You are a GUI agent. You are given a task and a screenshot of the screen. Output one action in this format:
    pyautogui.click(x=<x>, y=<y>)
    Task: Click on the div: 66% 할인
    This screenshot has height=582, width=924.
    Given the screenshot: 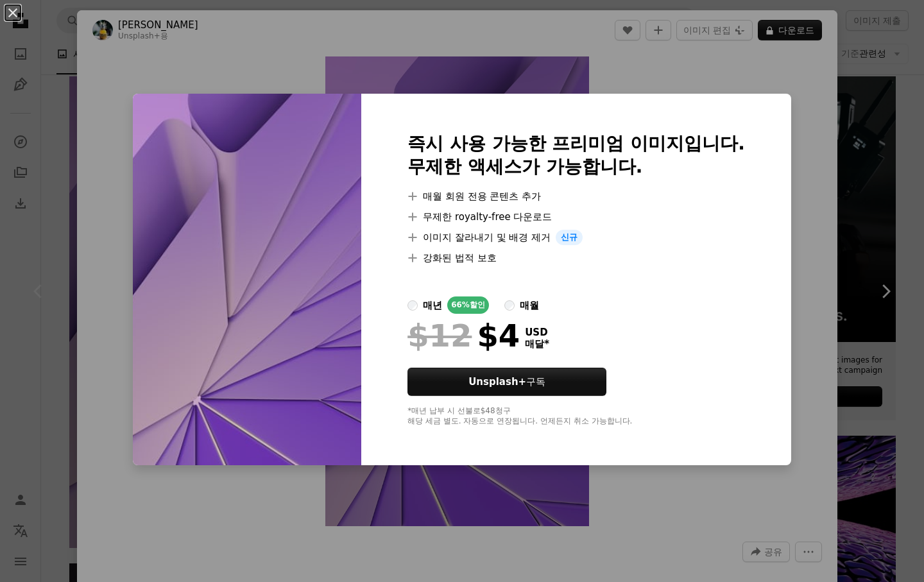 What is the action you would take?
    pyautogui.click(x=468, y=305)
    